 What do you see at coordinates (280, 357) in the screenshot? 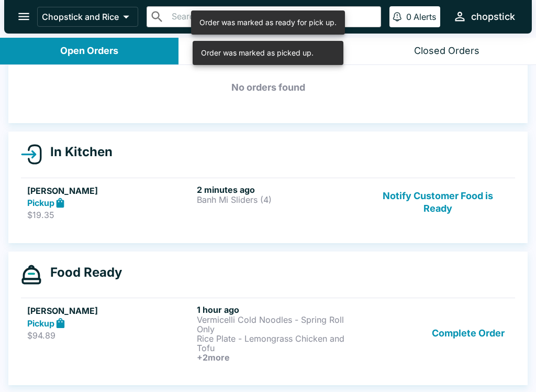
I see `h6: + 2 more` at bounding box center [280, 357].